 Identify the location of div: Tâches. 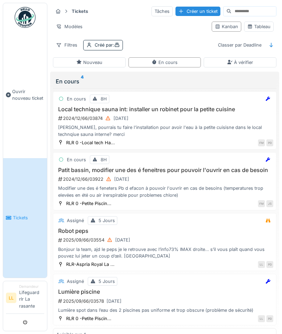
(162, 11).